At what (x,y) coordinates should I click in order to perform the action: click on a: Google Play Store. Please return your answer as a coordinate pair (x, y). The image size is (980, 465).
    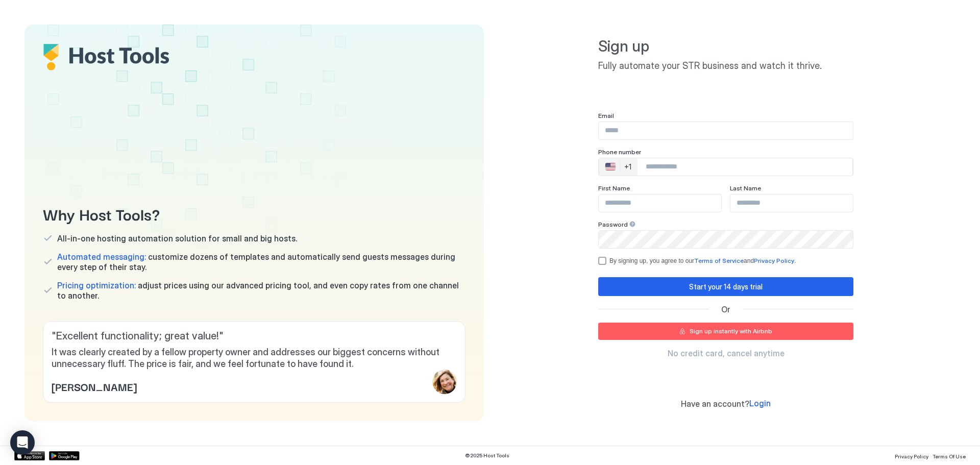
    Looking at the image, I should click on (64, 456).